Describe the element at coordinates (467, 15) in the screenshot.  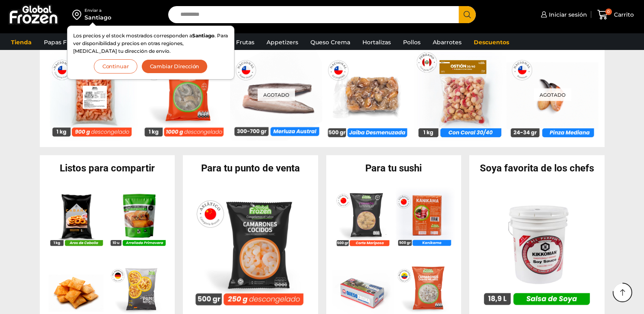
I see `button: Search button` at that location.